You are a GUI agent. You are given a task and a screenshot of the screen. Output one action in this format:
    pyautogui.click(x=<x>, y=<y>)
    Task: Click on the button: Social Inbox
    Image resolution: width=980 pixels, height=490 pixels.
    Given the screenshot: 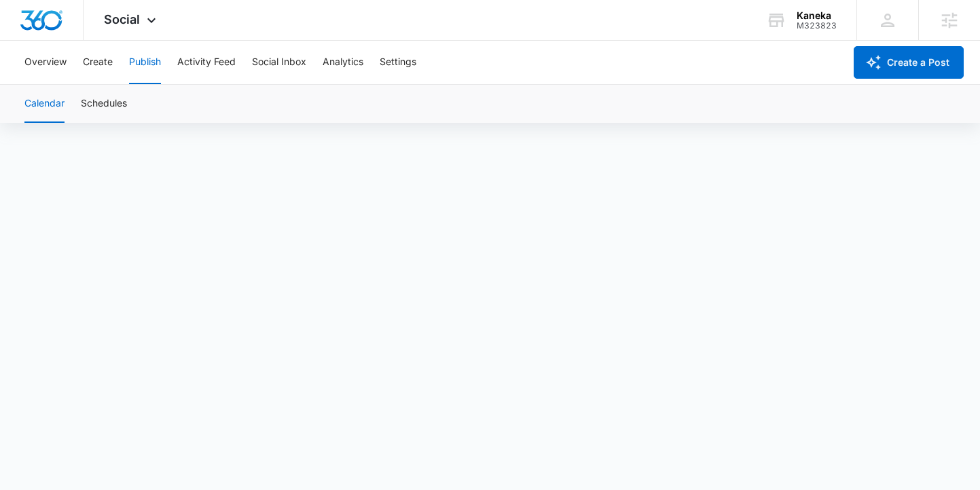 What is the action you would take?
    pyautogui.click(x=279, y=63)
    